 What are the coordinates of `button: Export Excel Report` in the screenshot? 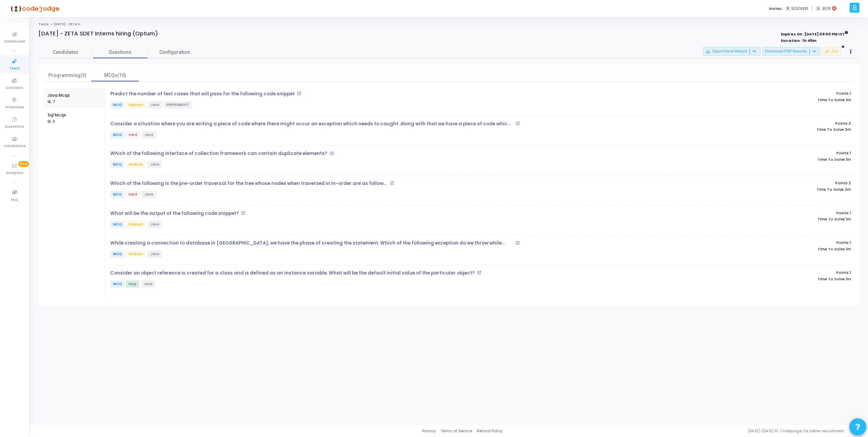 It's located at (731, 51).